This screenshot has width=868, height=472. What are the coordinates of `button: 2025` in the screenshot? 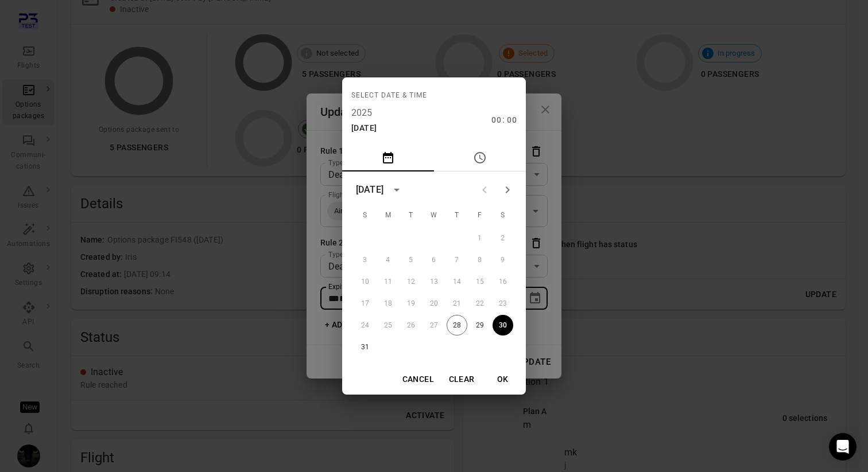 It's located at (362, 113).